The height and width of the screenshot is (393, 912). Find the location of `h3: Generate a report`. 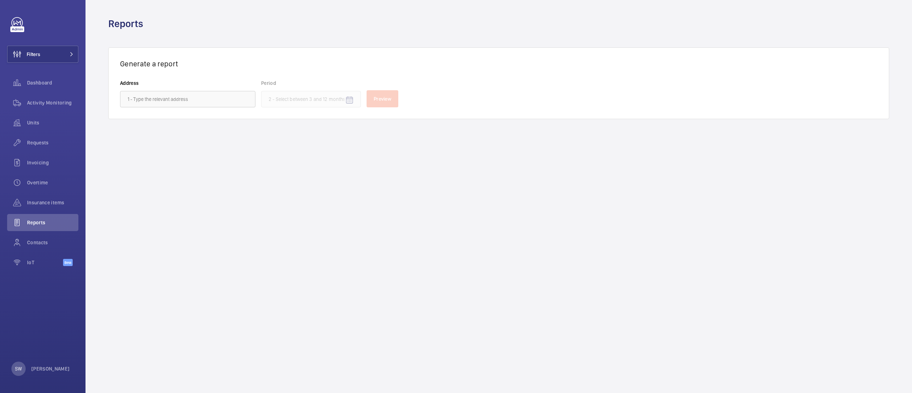

h3: Generate a report is located at coordinates (499, 63).